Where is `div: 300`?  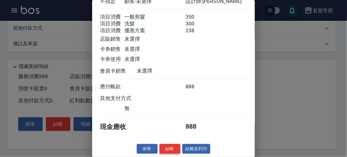
div: 300 is located at coordinates (198, 24).